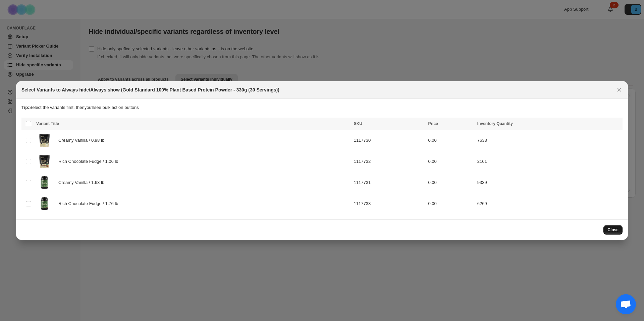  What do you see at coordinates (389, 140) in the screenshot?
I see `td: 1117730` at bounding box center [389, 140].